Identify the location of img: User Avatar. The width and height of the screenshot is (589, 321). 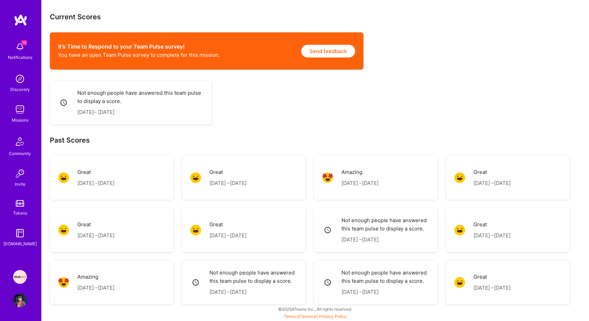
(20, 300).